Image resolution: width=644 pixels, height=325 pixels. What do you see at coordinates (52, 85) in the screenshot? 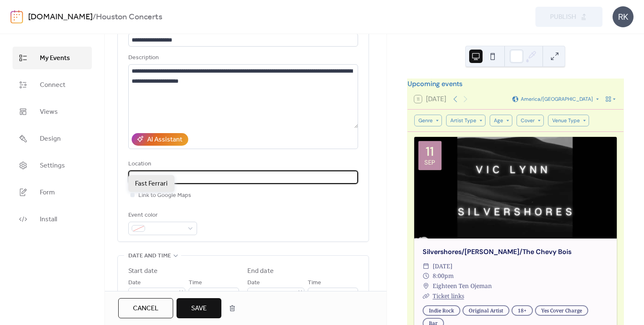
I see `a: Connect` at bounding box center [52, 85].